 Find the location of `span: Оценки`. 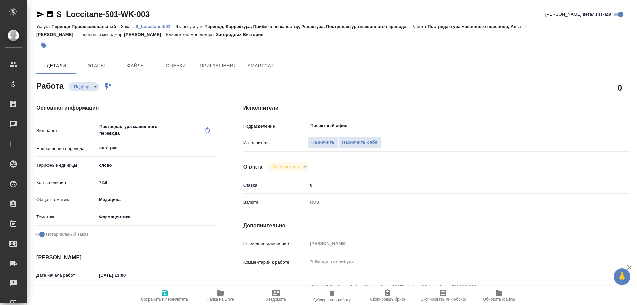

span: Оценки is located at coordinates (176, 66).